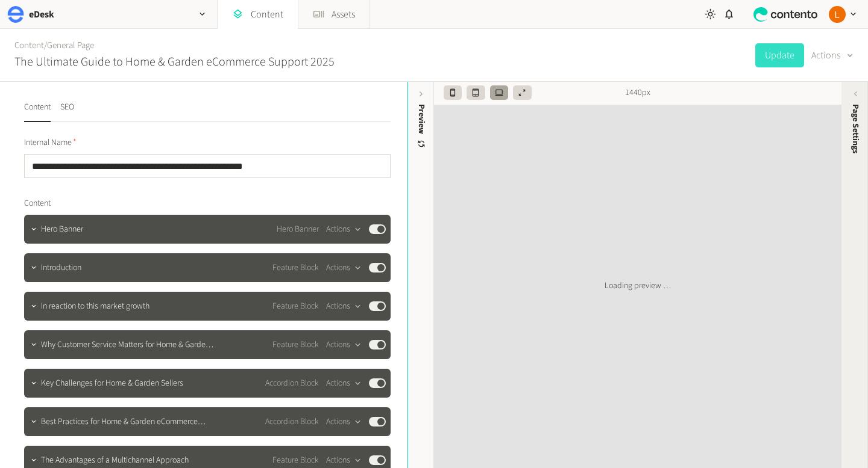  I want to click on span: The Advantages of a Multichannel Approach, so click(114, 461).